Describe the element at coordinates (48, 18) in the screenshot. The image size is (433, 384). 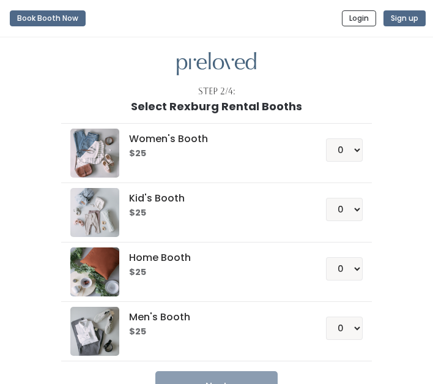
I see `button: Book Booth Now` at that location.